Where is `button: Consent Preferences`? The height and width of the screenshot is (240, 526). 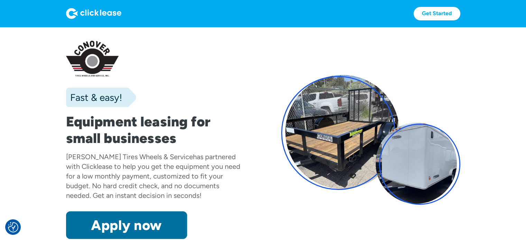 button: Consent Preferences is located at coordinates (13, 227).